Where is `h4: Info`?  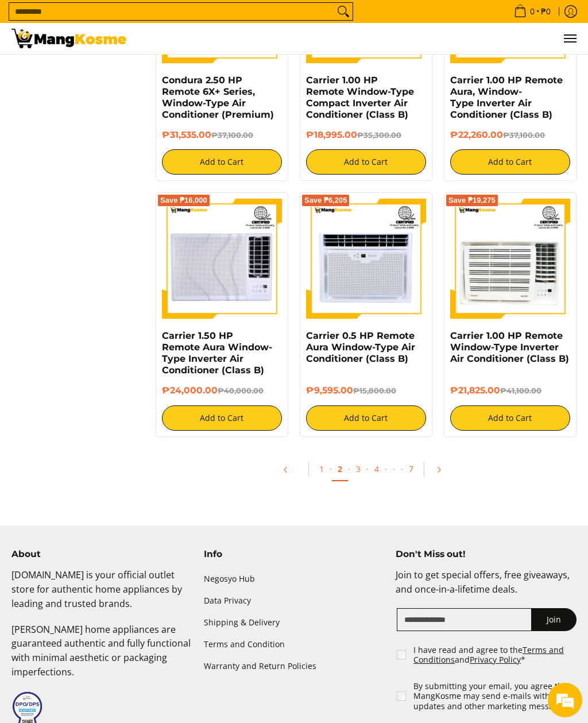 h4: Info is located at coordinates (294, 553).